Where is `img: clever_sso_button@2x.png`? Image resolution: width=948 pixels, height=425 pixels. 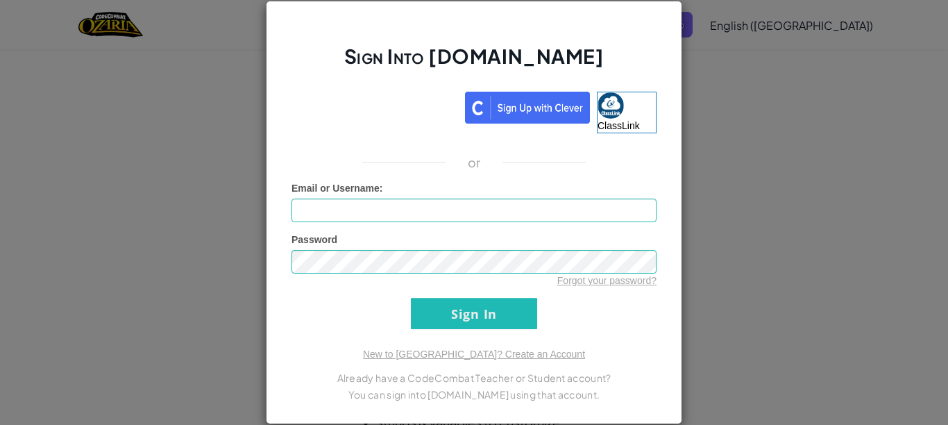 img: clever_sso_button@2x.png is located at coordinates (527, 108).